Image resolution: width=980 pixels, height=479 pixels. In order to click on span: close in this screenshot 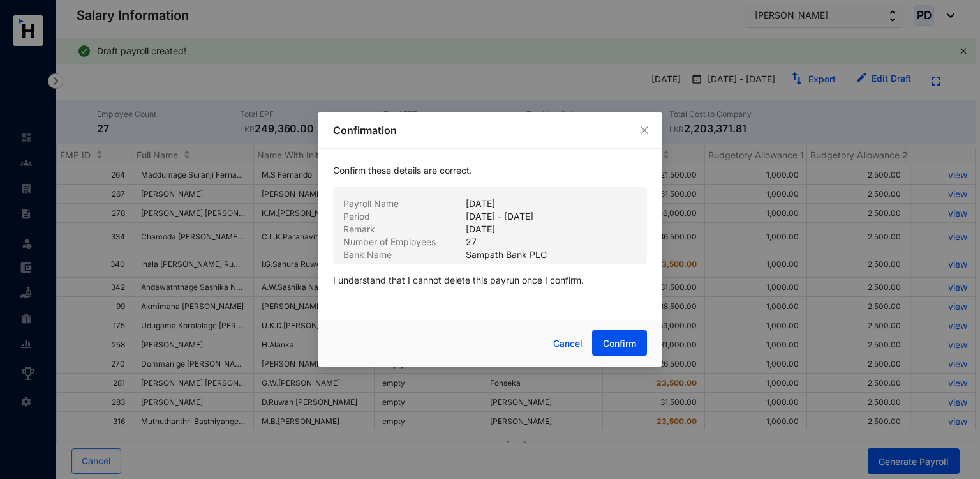, I will do `click(645, 130)`.